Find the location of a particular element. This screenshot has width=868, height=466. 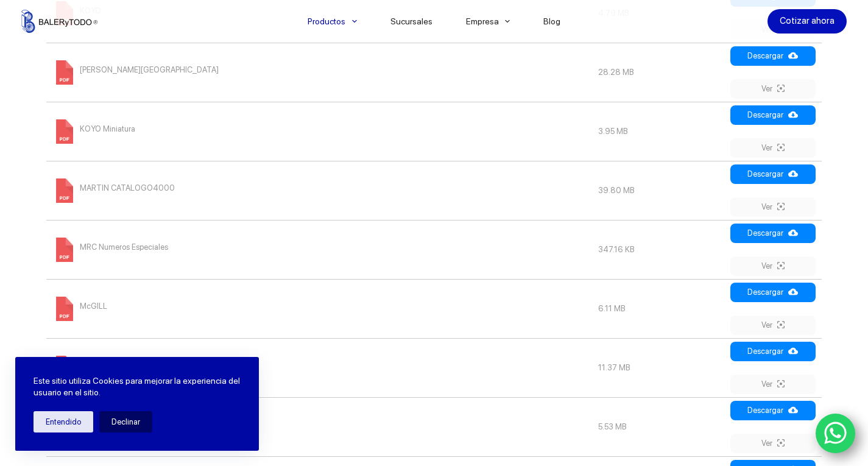

a: Cotizar ahora is located at coordinates (807, 21).